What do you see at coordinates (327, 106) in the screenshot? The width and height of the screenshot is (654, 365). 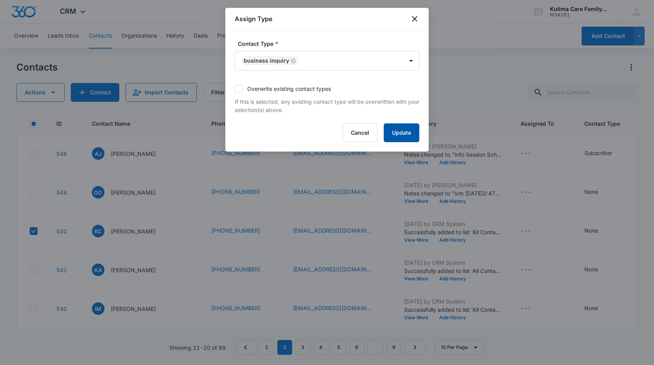 I see `p: If this is selected, any existing contact type will be overwritten with your selection(s) above.` at bounding box center [327, 106].